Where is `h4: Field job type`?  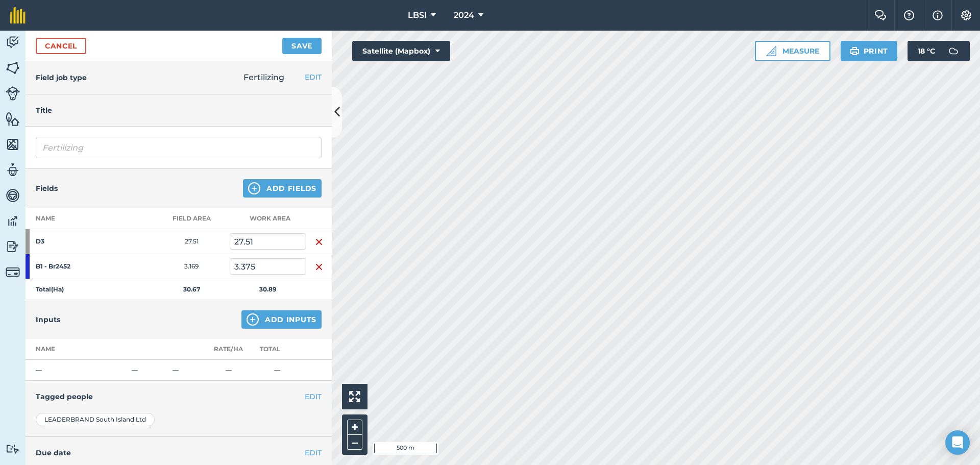 h4: Field job type is located at coordinates (61, 77).